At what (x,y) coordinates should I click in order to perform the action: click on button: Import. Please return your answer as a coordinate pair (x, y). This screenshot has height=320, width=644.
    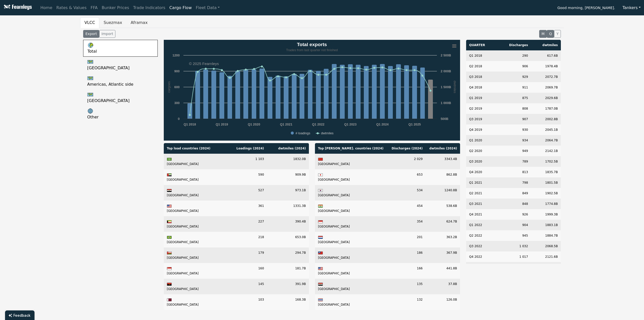
    Looking at the image, I should click on (107, 34).